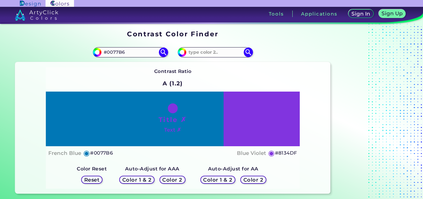  What do you see at coordinates (252, 153) in the screenshot?
I see `h4: Blue Violet` at bounding box center [252, 153].